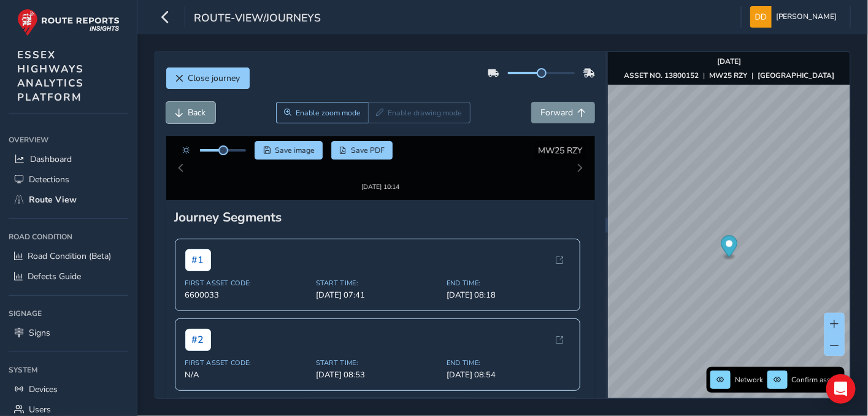  Describe the element at coordinates (51, 159) in the screenshot. I see `span: Dashboard` at that location.